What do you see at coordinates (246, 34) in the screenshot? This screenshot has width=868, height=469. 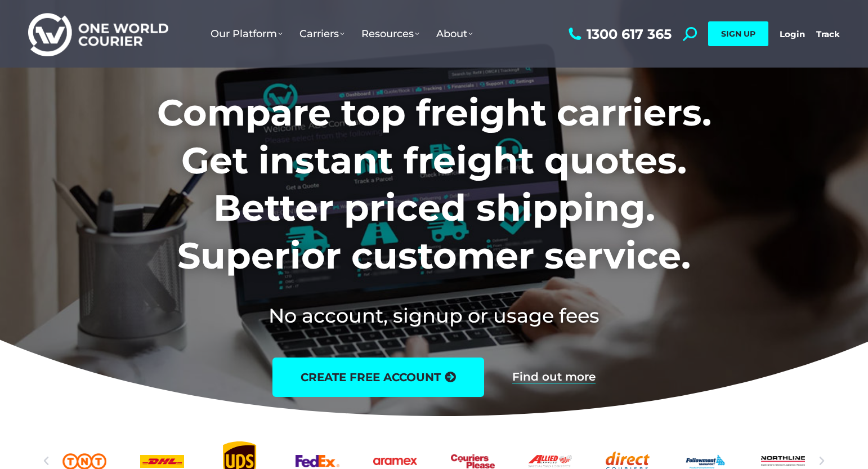 I see `a: Our Platform` at bounding box center [246, 34].